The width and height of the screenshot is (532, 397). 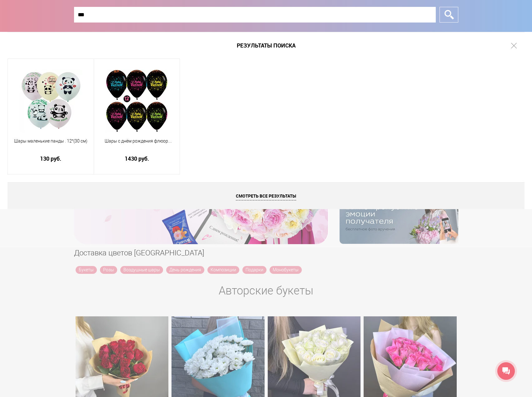 I want to click on img: Шары с днём рождения флюор. 12″(30 см) 6 шт., so click(x=137, y=101).